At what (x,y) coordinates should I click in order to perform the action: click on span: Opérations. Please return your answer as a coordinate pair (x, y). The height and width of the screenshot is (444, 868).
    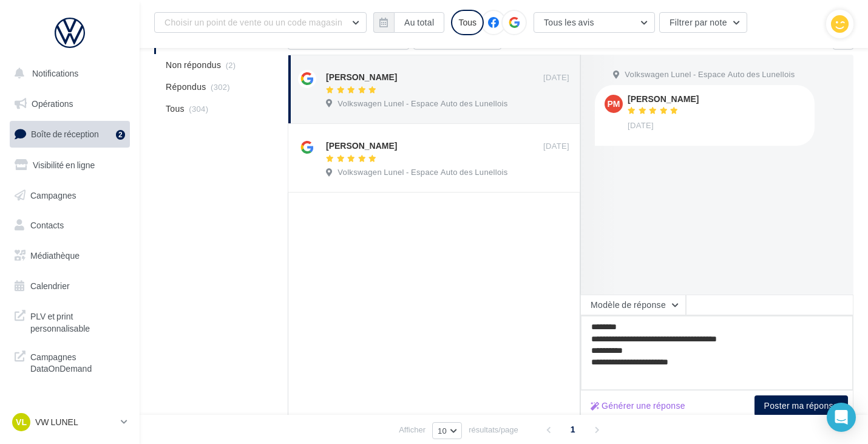
    Looking at the image, I should click on (52, 103).